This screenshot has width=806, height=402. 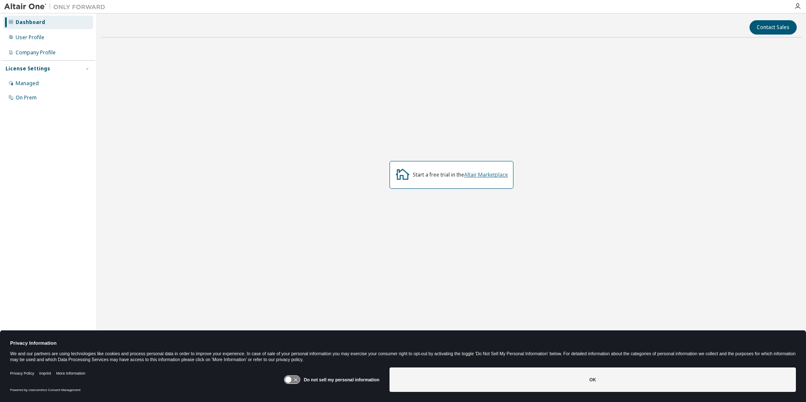 What do you see at coordinates (486, 174) in the screenshot?
I see `a: Altair Marketplace` at bounding box center [486, 174].